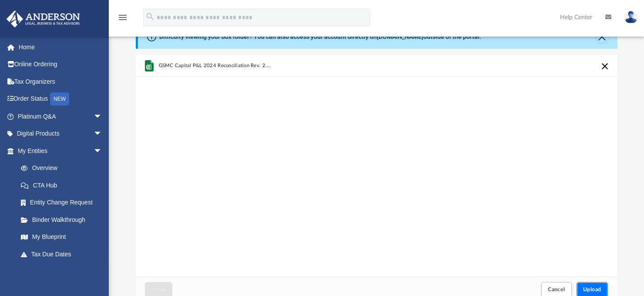 The height and width of the screenshot is (296, 644). Describe the element at coordinates (62, 237) in the screenshot. I see `a: My Blueprint` at that location.